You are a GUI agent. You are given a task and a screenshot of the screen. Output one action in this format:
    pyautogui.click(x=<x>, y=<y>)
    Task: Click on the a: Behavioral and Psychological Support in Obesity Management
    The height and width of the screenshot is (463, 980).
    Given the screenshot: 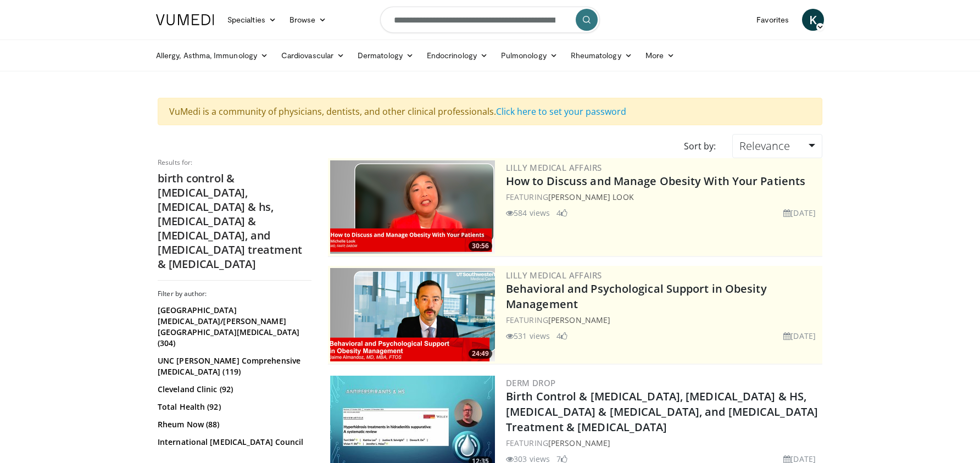 What is the action you would take?
    pyautogui.click(x=636, y=296)
    